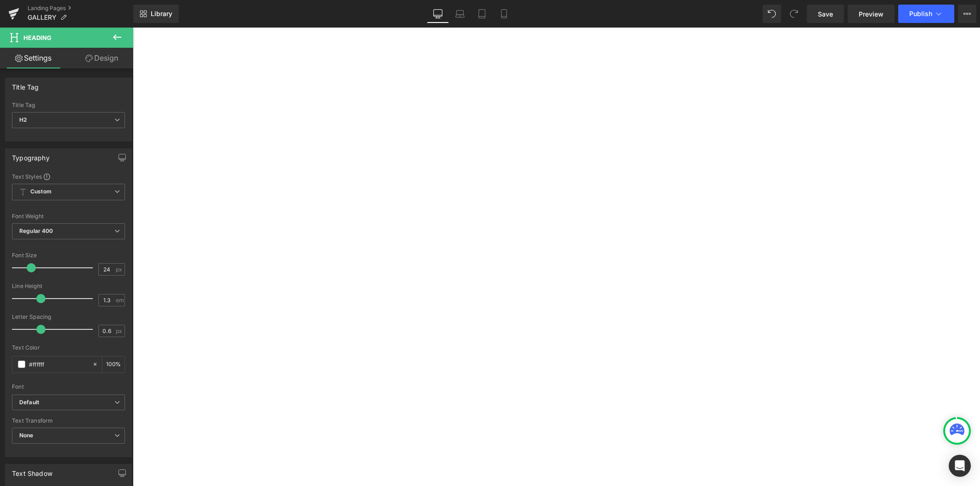  Describe the element at coordinates (871, 14) in the screenshot. I see `span: Preview` at that location.